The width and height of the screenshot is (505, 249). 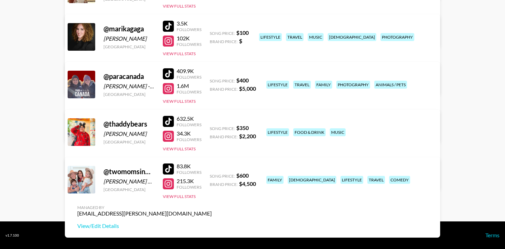 I want to click on div: 409.9K, so click(x=189, y=71).